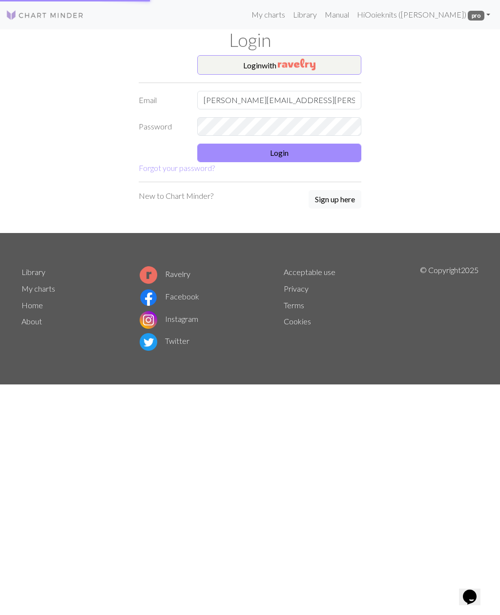 This screenshot has width=500, height=615. What do you see at coordinates (298, 321) in the screenshot?
I see `a: Cookies` at bounding box center [298, 321].